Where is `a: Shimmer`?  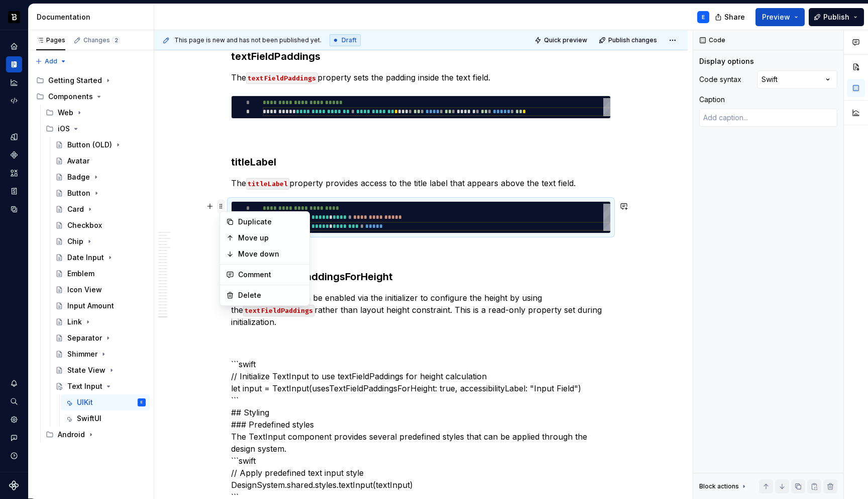 a: Shimmer is located at coordinates (101, 354).